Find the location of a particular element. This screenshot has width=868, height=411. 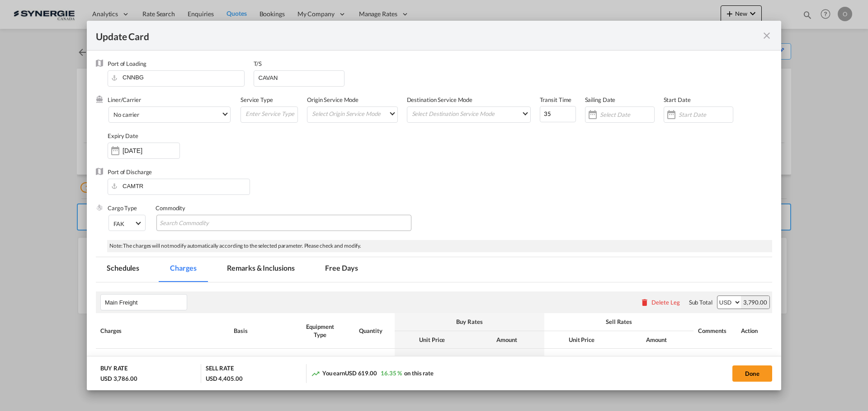

input: Enter Port of Loading is located at coordinates (178, 77).